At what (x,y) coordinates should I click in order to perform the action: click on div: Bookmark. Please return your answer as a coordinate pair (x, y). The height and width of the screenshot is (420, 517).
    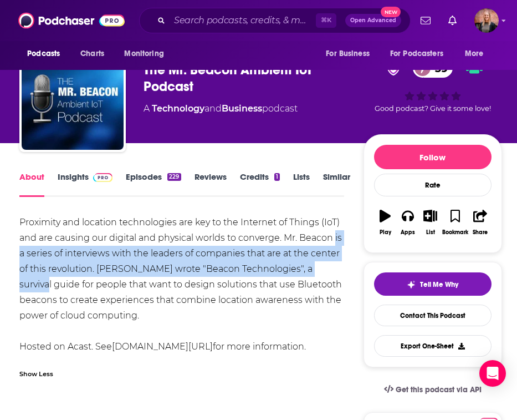
    Looking at the image, I should click on (455, 233).